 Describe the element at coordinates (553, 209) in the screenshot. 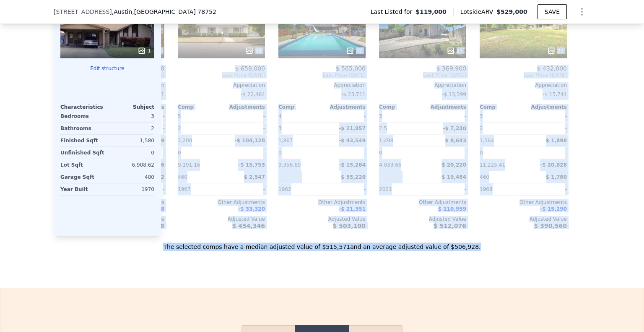

I see `span: -$ 15,290` at that location.